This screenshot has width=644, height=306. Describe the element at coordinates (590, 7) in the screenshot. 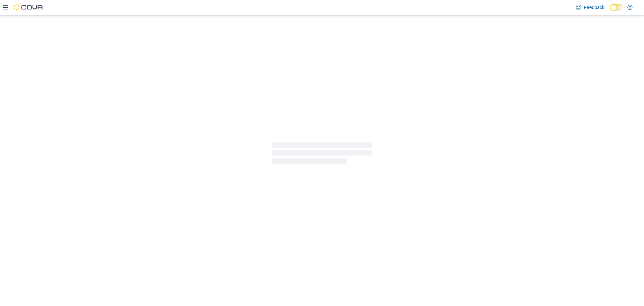

I see `a: Feedback` at that location.